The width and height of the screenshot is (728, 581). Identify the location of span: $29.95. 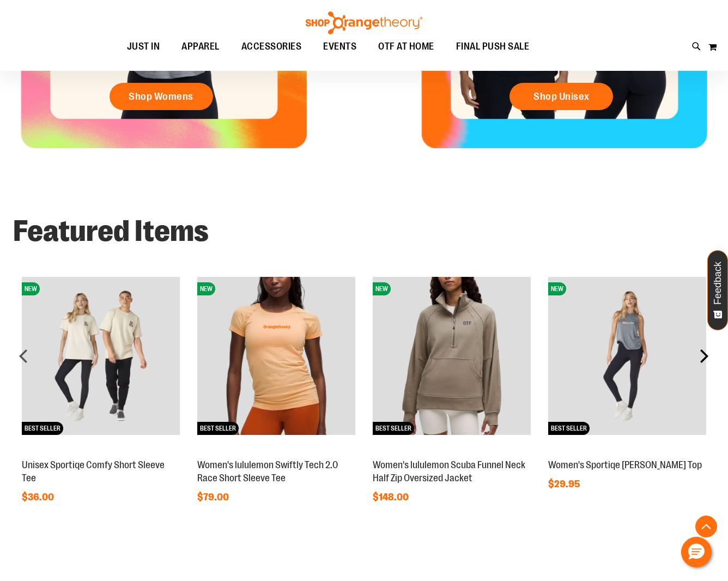
(565, 484).